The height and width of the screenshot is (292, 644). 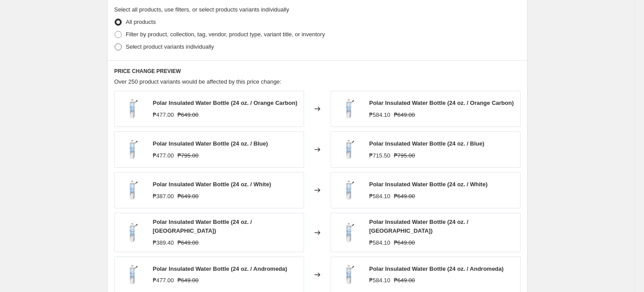 What do you see at coordinates (163, 244) in the screenshot?
I see `div: ₱389.40` at bounding box center [163, 244].